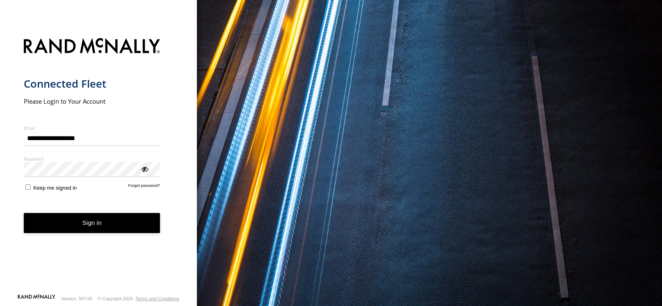  Describe the element at coordinates (28, 187) in the screenshot. I see `input: Keep me signed in` at that location.